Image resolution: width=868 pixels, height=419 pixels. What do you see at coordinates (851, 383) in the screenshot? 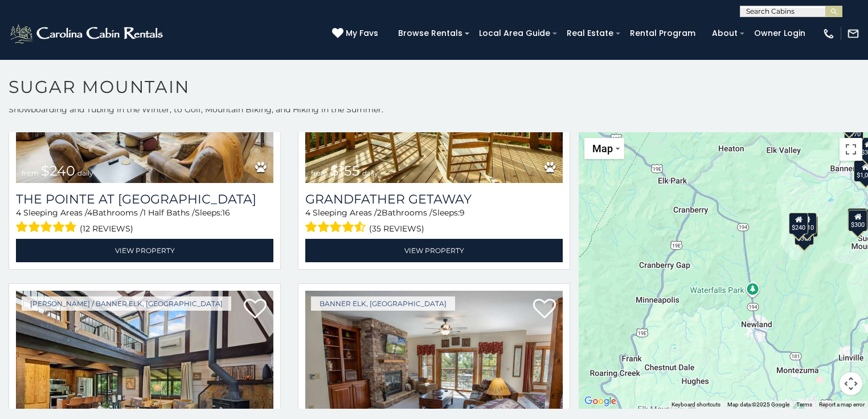
I see `button: Map camera controls` at bounding box center [851, 383].